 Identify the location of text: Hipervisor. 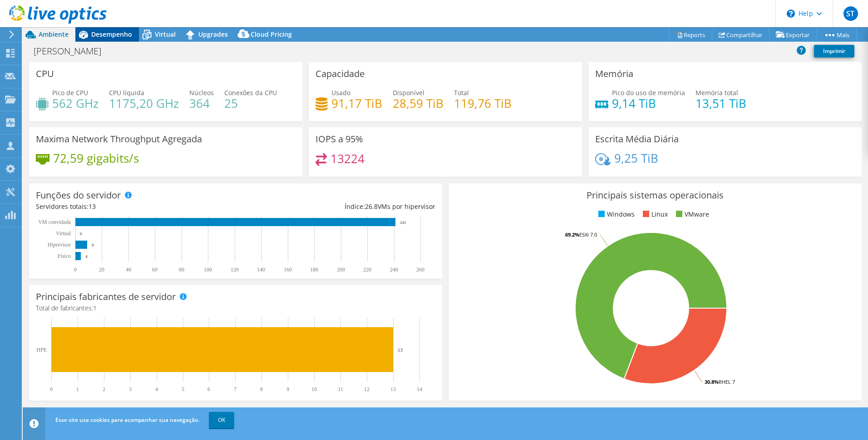
(59, 245).